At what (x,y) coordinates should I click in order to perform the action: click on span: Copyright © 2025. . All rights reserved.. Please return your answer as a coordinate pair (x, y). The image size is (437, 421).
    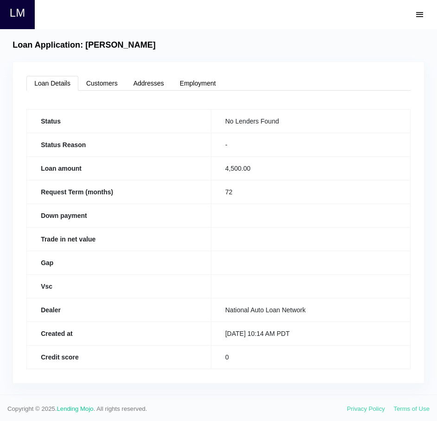
    Looking at the image, I should click on (177, 409).